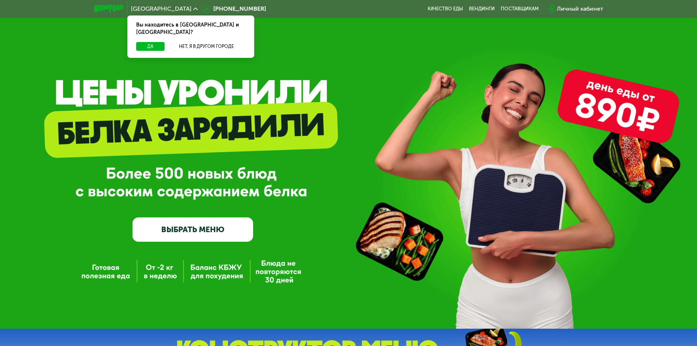 The width and height of the screenshot is (697, 346). What do you see at coordinates (445, 9) in the screenshot?
I see `a: Качество еды` at bounding box center [445, 9].